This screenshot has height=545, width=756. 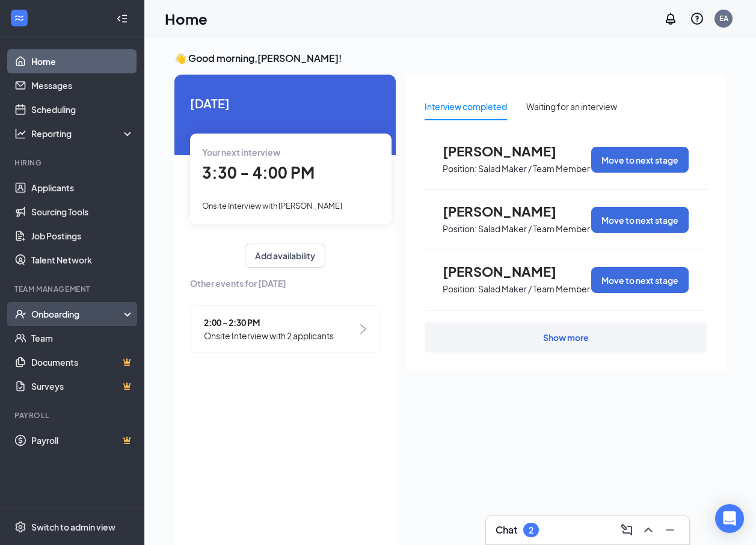 I want to click on a: SurveysCrown, so click(x=83, y=386).